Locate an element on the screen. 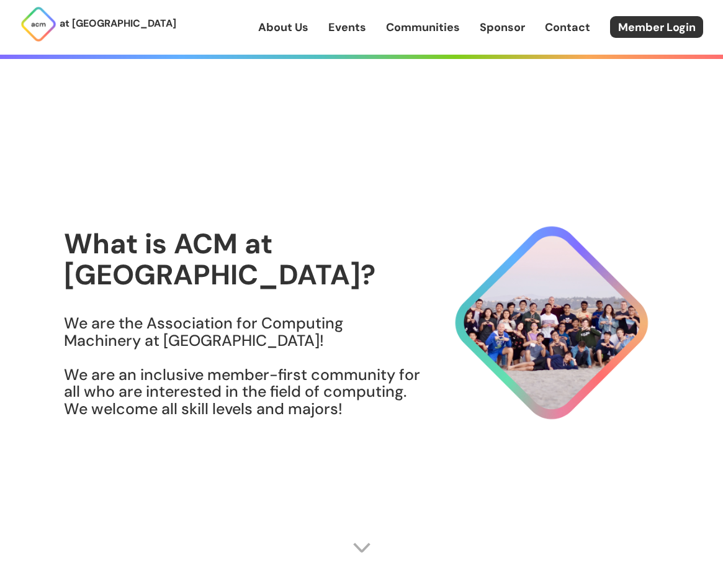 This screenshot has height=588, width=723. a: About Us is located at coordinates (283, 27).